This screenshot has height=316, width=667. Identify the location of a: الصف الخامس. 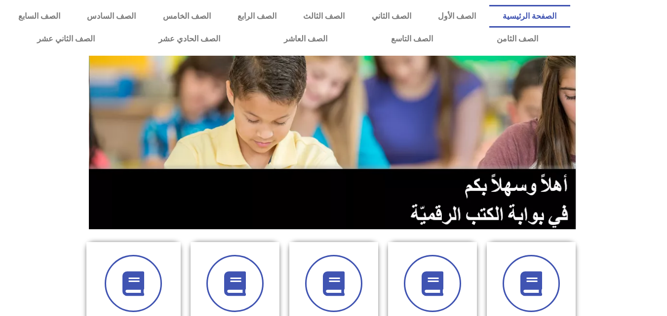
(187, 16).